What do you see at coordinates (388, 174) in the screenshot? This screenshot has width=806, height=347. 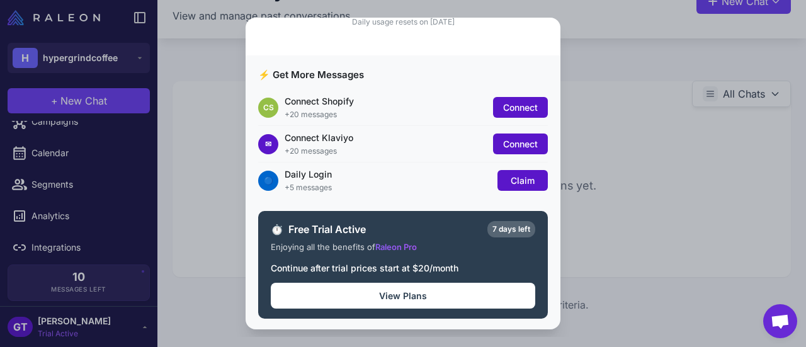 I see `div: Daily Login` at bounding box center [388, 174].